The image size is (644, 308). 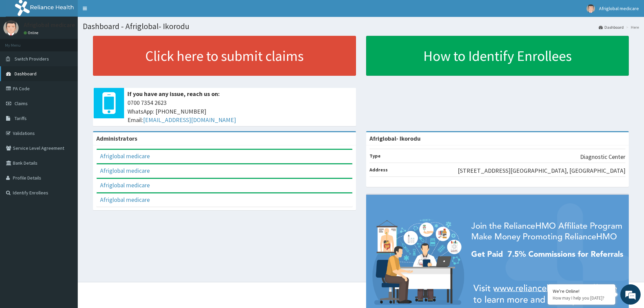 What do you see at coordinates (375, 156) in the screenshot?
I see `b: Type` at bounding box center [375, 156].